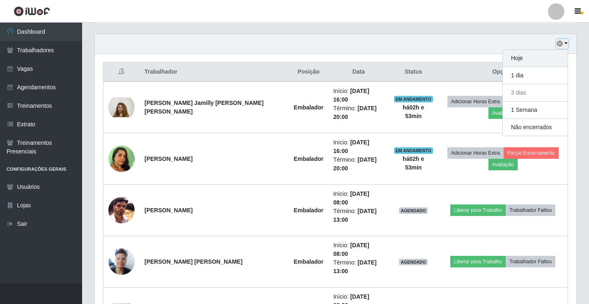  I want to click on button: Não encerrados, so click(536, 127).